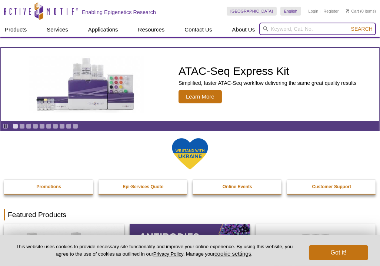 The image size is (380, 266). Describe the element at coordinates (233, 253) in the screenshot. I see `button: cookie settings` at that location.